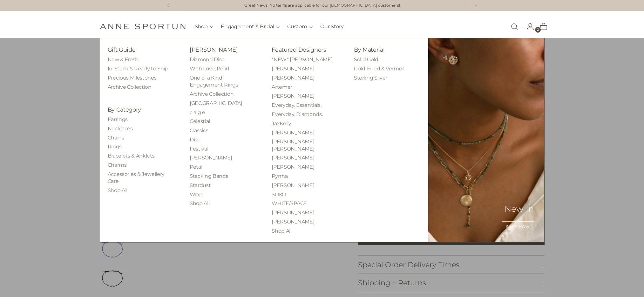  Describe the element at coordinates (332, 26) in the screenshot. I see `a: Our Story` at that location.